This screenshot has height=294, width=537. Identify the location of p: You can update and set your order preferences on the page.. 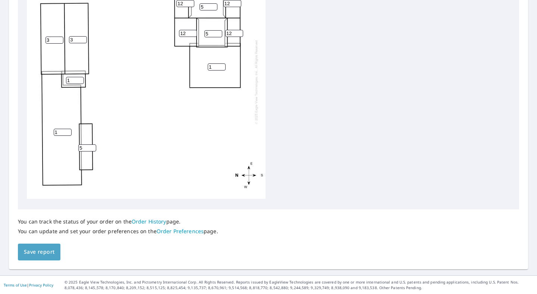
(118, 231).